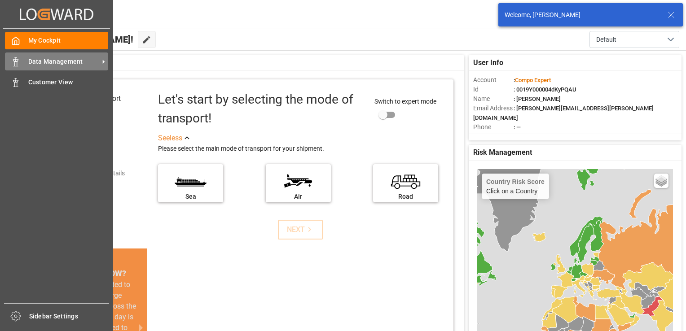  Describe the element at coordinates (493, 108) in the screenshot. I see `span: Email Address` at that location.